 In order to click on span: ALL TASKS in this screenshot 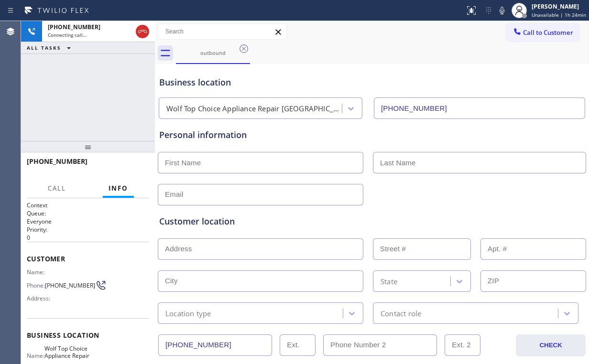, I will do `click(44, 48)`.